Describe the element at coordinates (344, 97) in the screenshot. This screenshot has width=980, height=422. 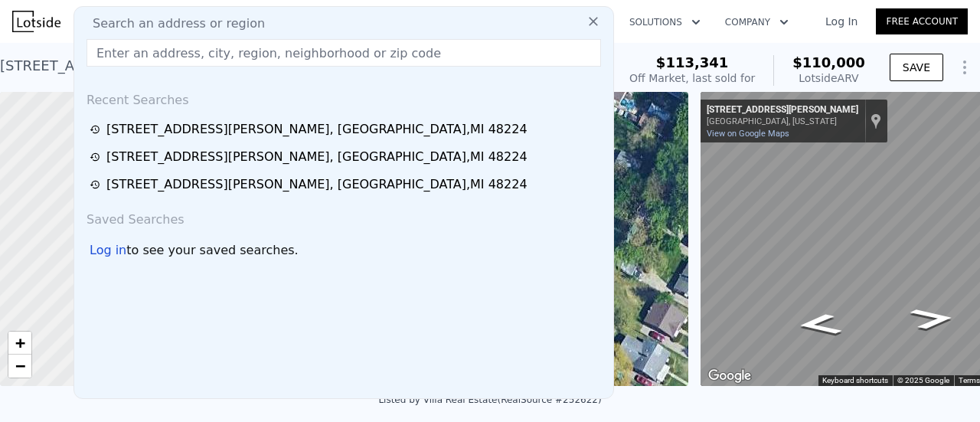
I see `div: Recent Searches` at that location.